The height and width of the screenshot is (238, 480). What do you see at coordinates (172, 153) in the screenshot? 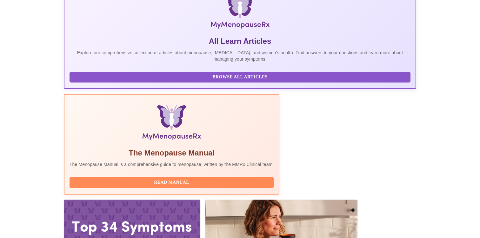
I see `h5: The Menopause Manual` at bounding box center [172, 153].